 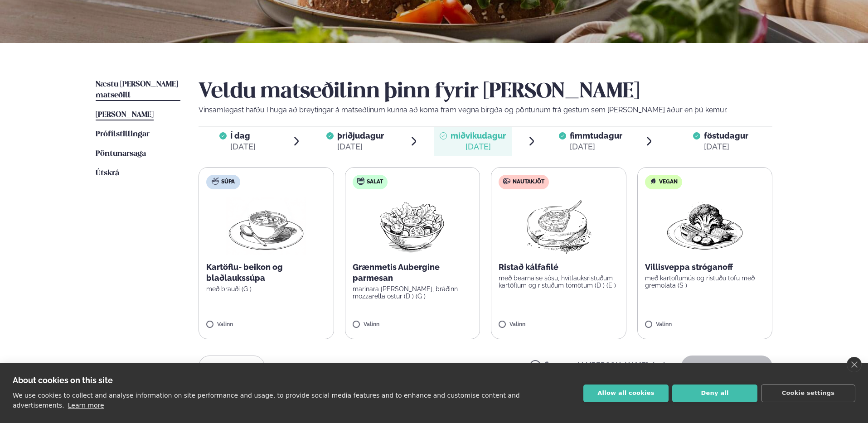 What do you see at coordinates (528, 182) in the screenshot?
I see `span: Nautakjöt` at bounding box center [528, 182].